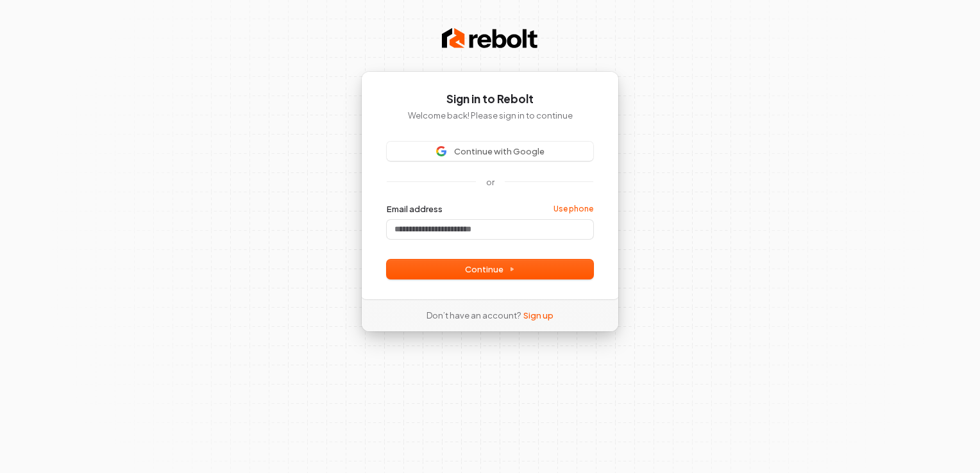  What do you see at coordinates (490, 182) in the screenshot?
I see `p: or` at bounding box center [490, 182].